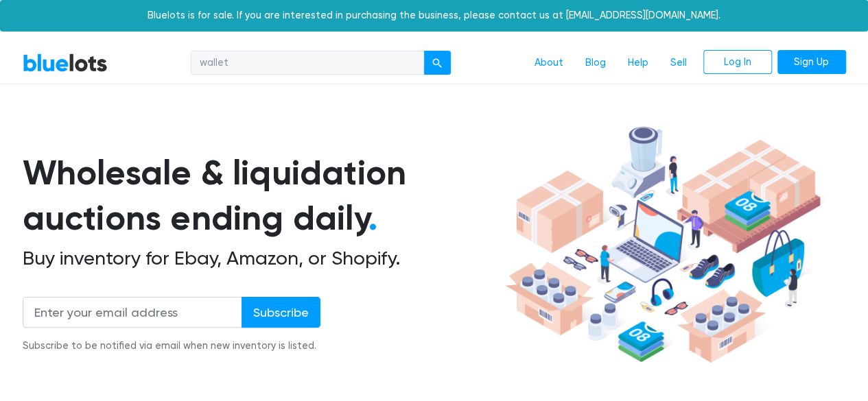  I want to click on input: Subscribe, so click(280, 312).